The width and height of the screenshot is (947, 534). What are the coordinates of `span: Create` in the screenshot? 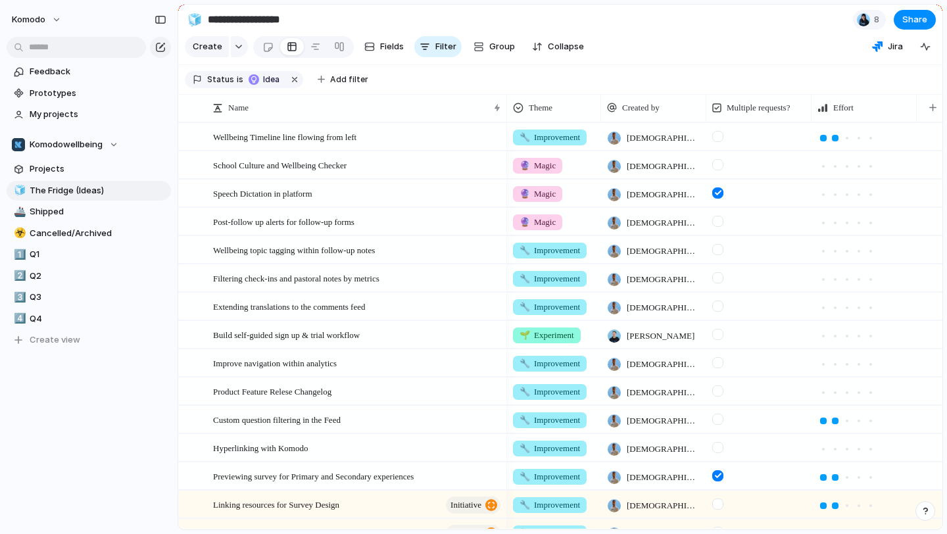 It's located at (207, 47).